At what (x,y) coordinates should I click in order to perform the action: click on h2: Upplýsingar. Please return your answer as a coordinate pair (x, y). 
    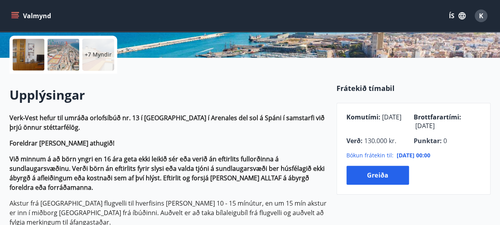
    Looking at the image, I should click on (168, 95).